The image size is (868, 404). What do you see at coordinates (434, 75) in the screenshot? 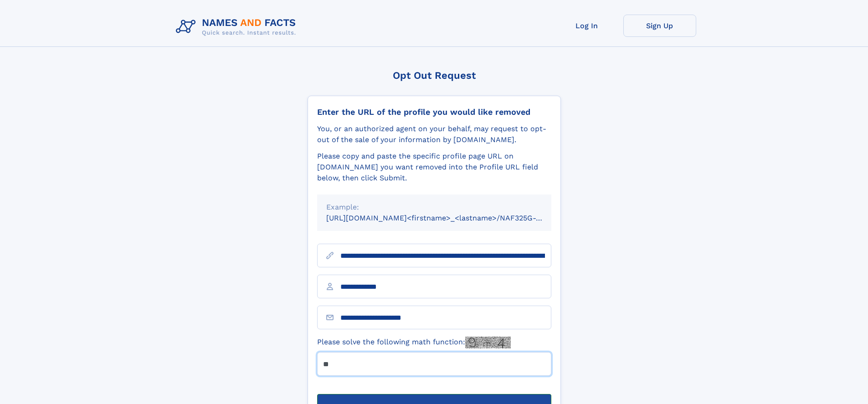
I see `div: Opt Out Request` at bounding box center [434, 75].